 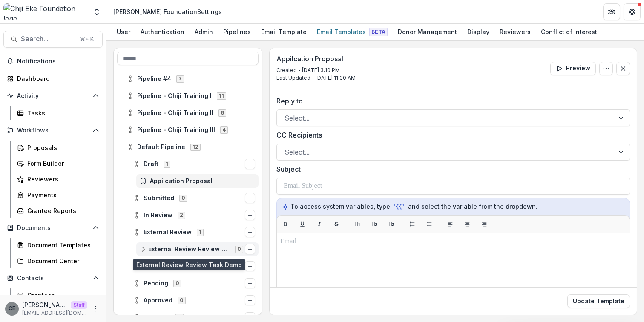 What do you see at coordinates (612, 12) in the screenshot?
I see `button: Partners` at bounding box center [612, 12].